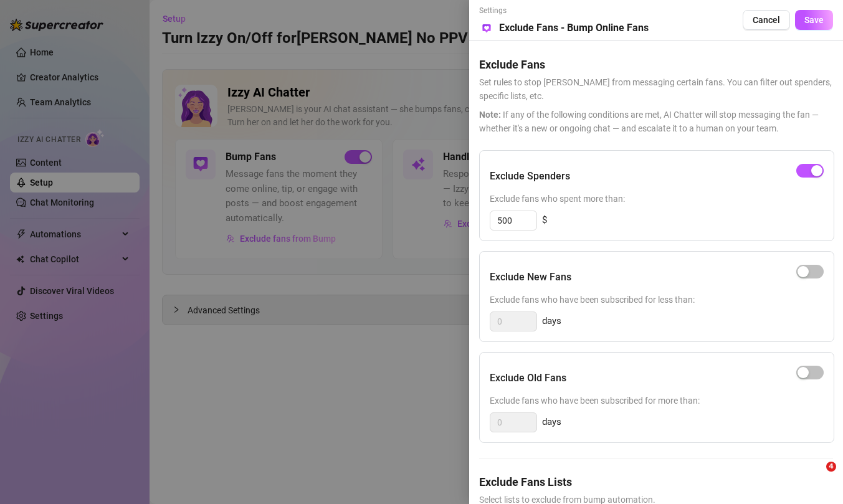  What do you see at coordinates (656, 299) in the screenshot?
I see `span: Exclude fans who have been subscribed for less than:` at bounding box center [656, 299].